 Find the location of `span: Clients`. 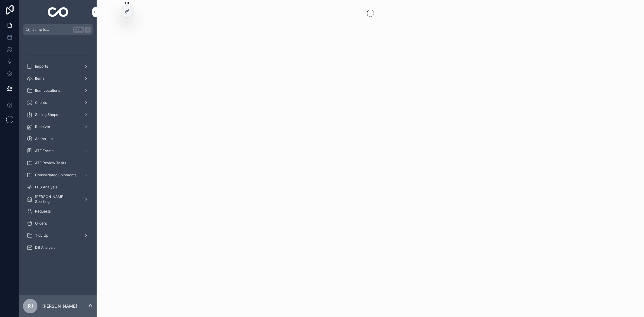

span: Clients is located at coordinates (40, 103).